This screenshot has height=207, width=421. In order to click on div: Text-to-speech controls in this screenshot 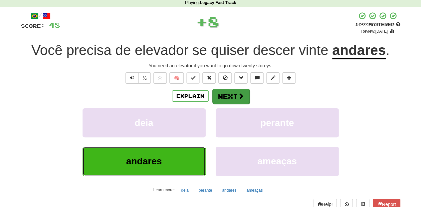, I will do `click(137, 78)`.